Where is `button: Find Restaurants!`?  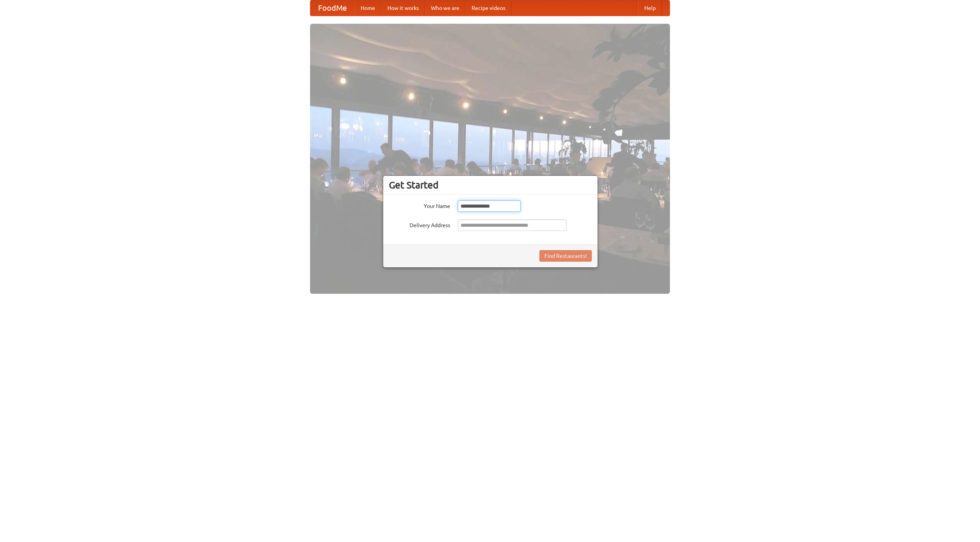
button: Find Restaurants! is located at coordinates (566, 256).